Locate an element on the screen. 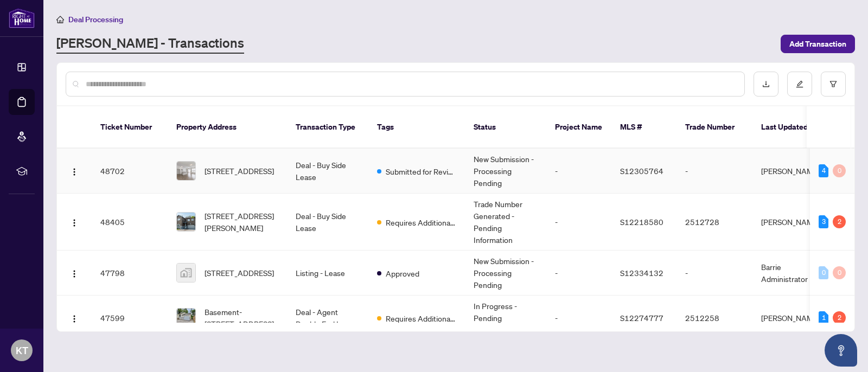 This screenshot has height=372, width=868. td: 47599 is located at coordinates (130, 318).